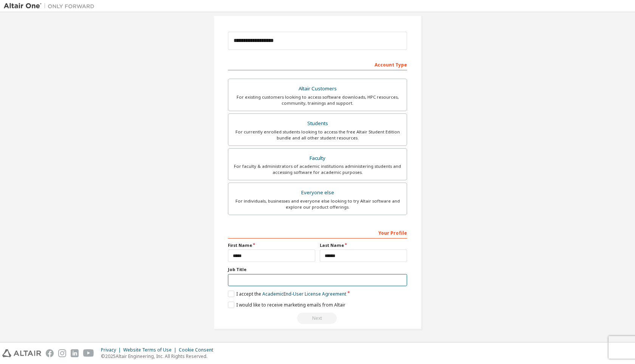 This screenshot has height=364, width=635. Describe the element at coordinates (75, 353) in the screenshot. I see `img: linkedin.svg` at that location.